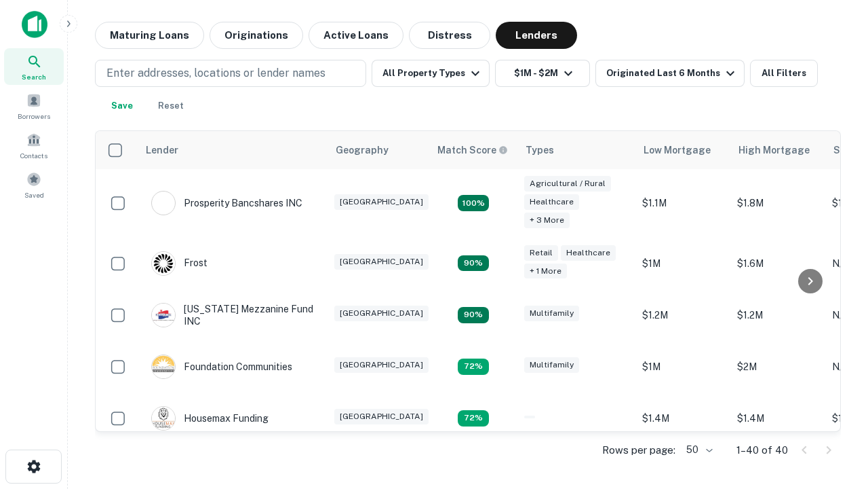  Describe the element at coordinates (774, 150) in the screenshot. I see `div: High Mortgage` at that location.